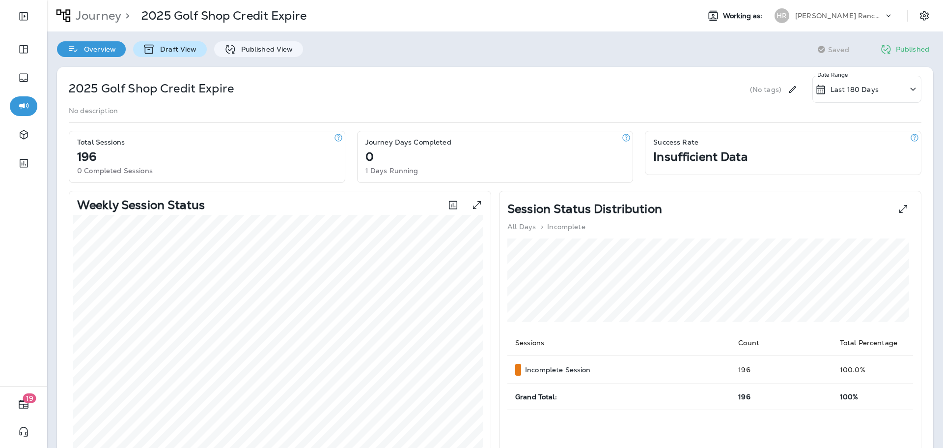  I want to click on th: Total Percentage, so click(873, 343).